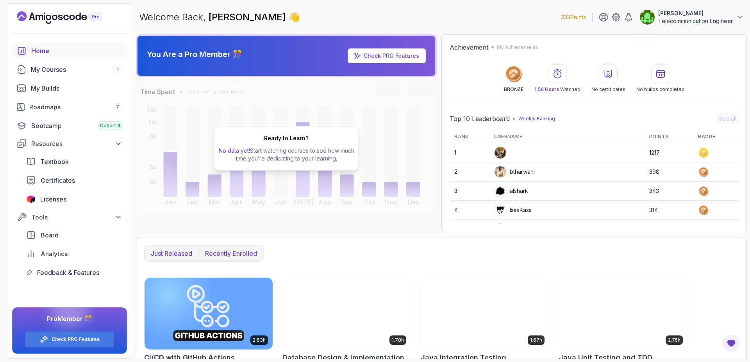  Describe the element at coordinates (513, 210) in the screenshot. I see `div: IssaKass` at that location.